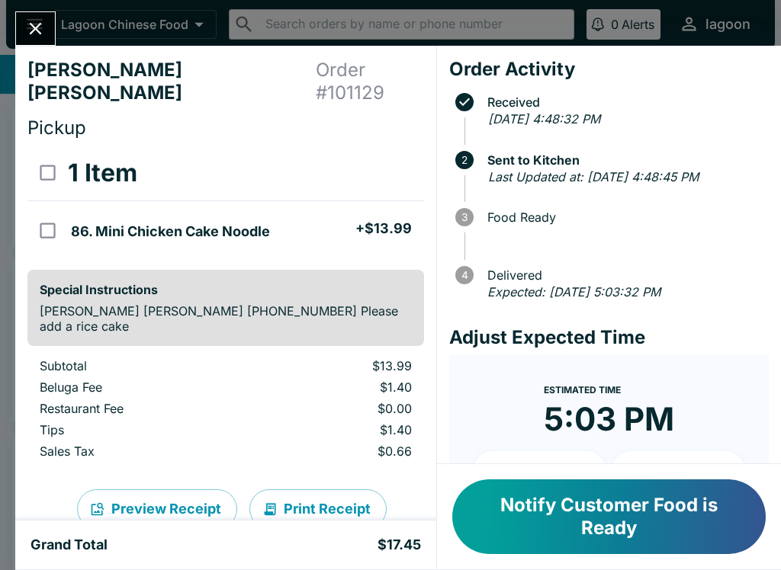 This screenshot has height=570, width=781. I want to click on p: $0.00, so click(338, 409).